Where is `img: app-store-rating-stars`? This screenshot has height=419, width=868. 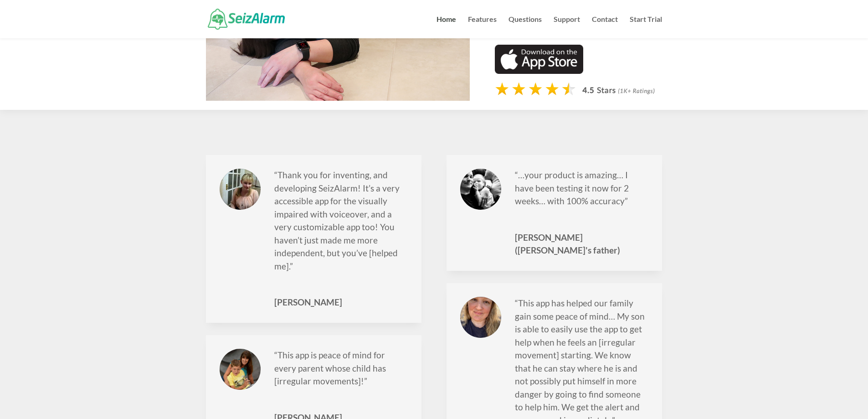 img: app-store-rating-stars is located at coordinates (578, 90).